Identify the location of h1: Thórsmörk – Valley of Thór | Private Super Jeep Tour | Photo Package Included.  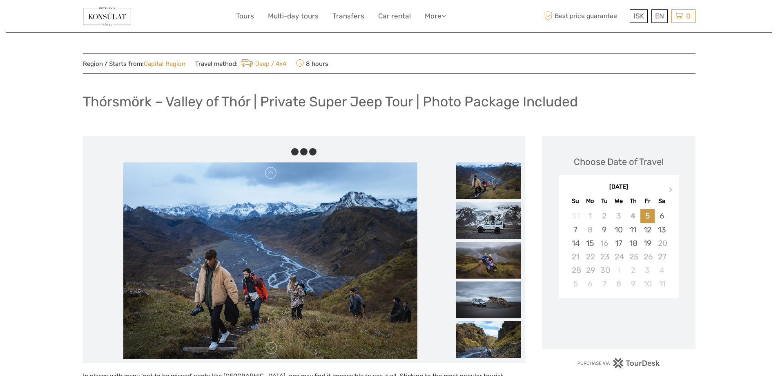
(331, 101).